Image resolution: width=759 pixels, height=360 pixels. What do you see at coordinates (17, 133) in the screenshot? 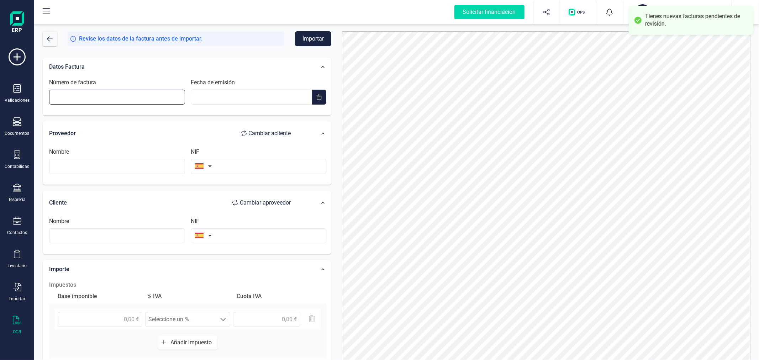
I see `div: Documentos` at bounding box center [17, 133].